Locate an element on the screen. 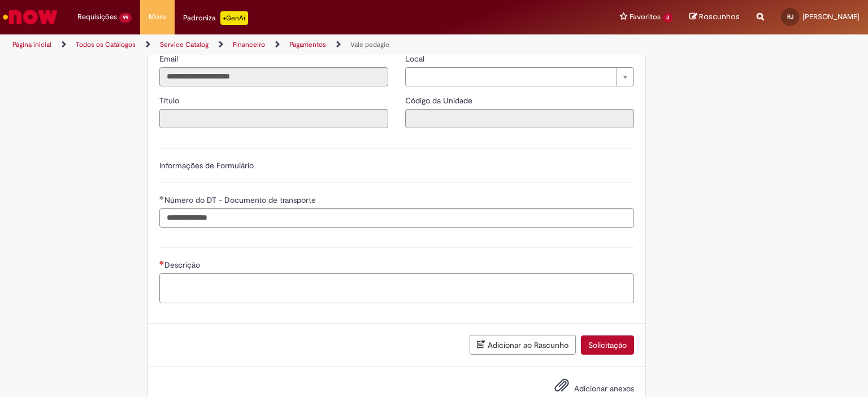 The image size is (868, 397). span: RJ is located at coordinates (790, 17).